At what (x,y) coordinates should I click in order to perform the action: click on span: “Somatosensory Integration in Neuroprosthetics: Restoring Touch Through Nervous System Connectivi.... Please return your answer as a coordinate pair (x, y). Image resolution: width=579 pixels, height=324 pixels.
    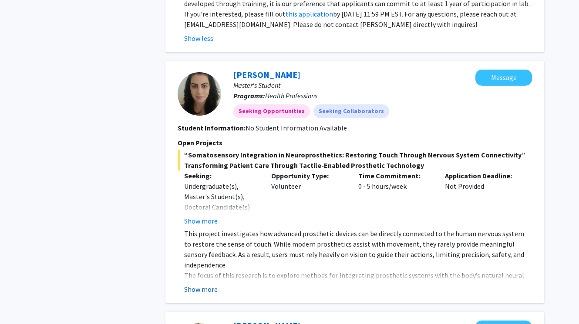
    Looking at the image, I should click on (355, 160).